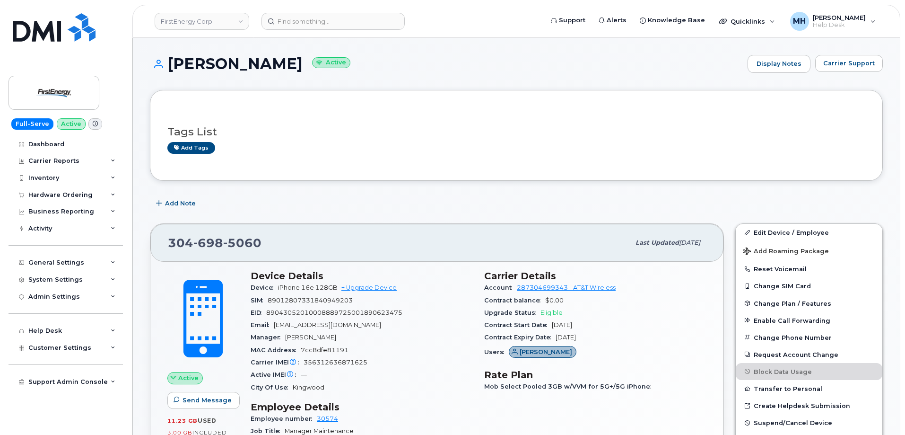  What do you see at coordinates (809, 269) in the screenshot?
I see `button: Reset Voicemail` at bounding box center [809, 269].